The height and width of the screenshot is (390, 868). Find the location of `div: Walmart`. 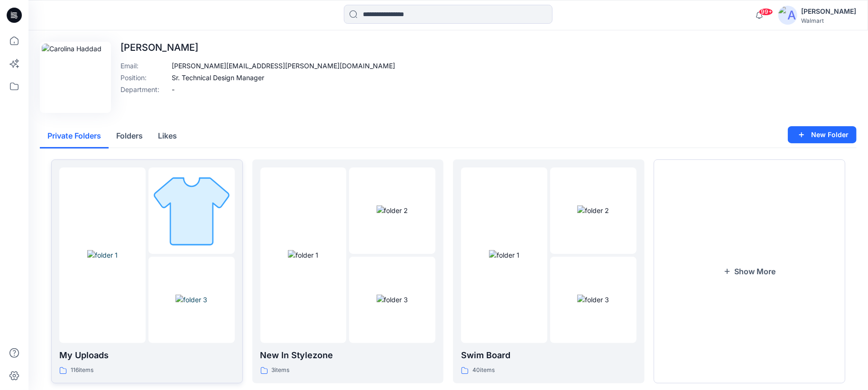

div: Walmart is located at coordinates (829, 20).